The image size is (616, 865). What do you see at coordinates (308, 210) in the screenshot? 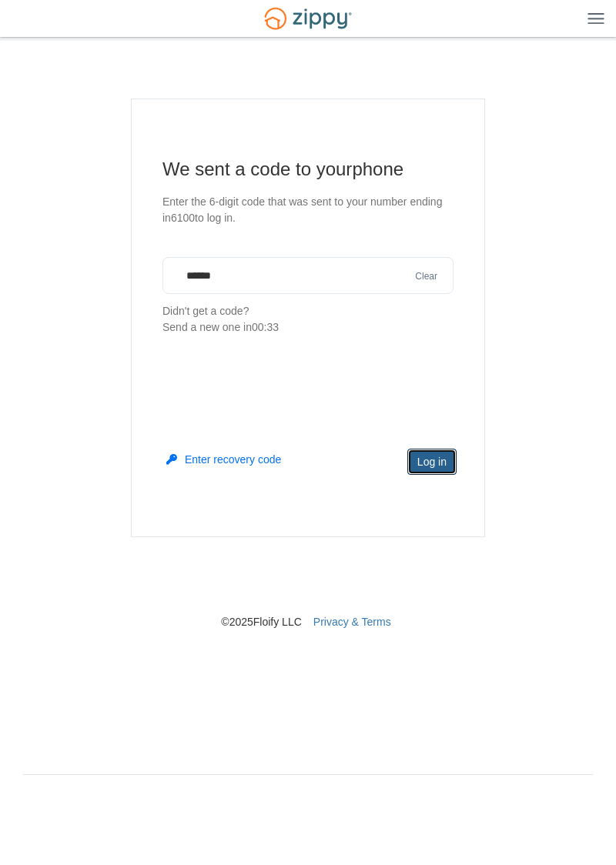
I see `p: Enter the 6-digit code that was sent to your number ending in 6100 to log in.` at bounding box center [308, 210].